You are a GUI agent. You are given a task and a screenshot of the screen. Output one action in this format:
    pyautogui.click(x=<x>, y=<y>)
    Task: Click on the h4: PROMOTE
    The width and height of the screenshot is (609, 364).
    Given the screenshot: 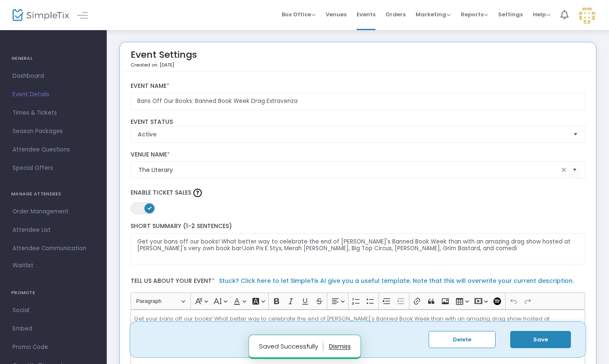 What is the action you would take?
    pyautogui.click(x=53, y=293)
    